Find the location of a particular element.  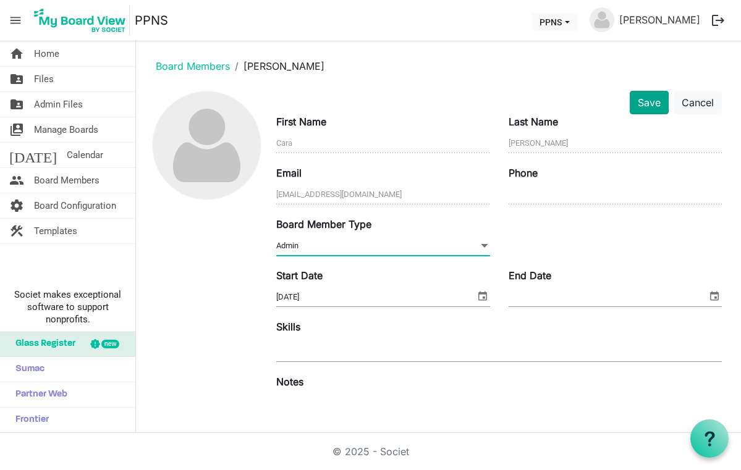

span: switch_account is located at coordinates (17, 130).